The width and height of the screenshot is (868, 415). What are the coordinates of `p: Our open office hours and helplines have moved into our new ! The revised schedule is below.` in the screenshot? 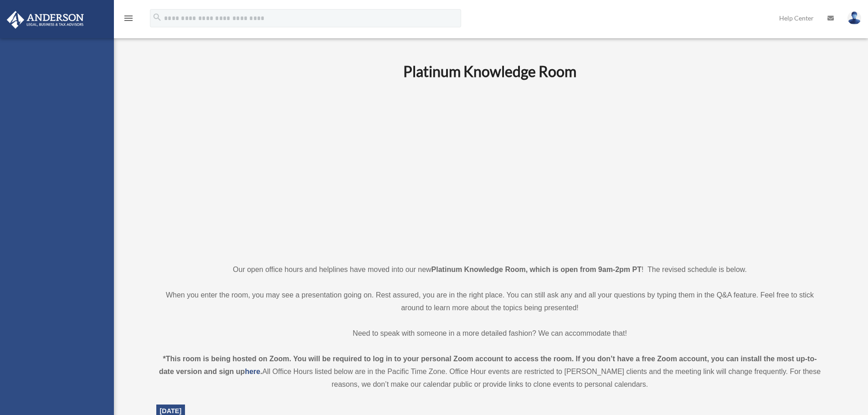 It's located at (490, 269).